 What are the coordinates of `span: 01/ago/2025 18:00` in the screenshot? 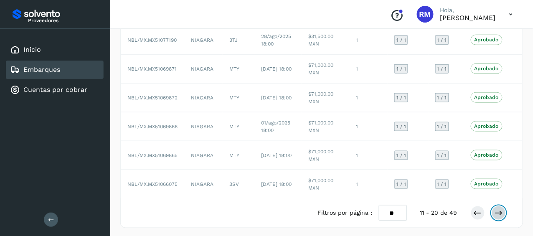 It's located at (275, 126).